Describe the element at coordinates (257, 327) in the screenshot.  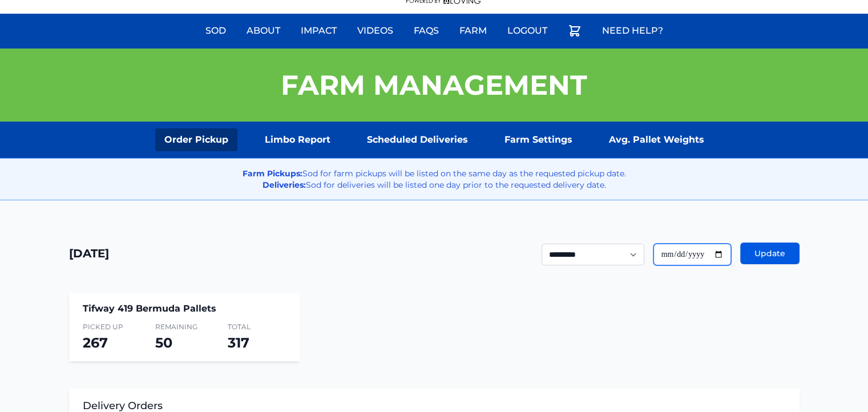
I see `span: Total` at that location.